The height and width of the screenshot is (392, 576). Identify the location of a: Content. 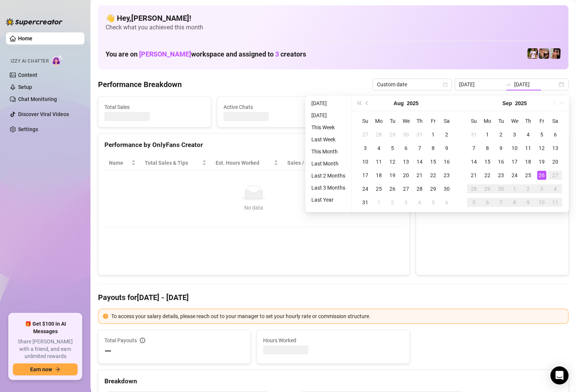
(28, 75).